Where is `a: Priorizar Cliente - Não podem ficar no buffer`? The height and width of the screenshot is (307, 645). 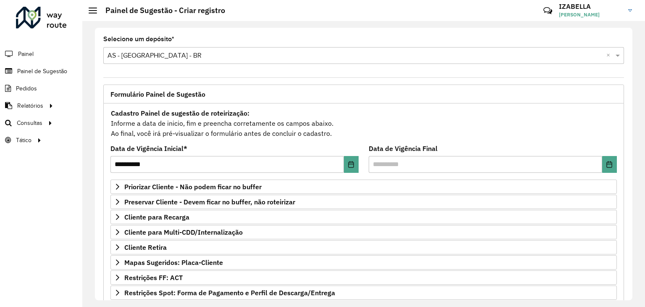 a: Priorizar Cliente - Não podem ficar no buffer is located at coordinates (364, 187).